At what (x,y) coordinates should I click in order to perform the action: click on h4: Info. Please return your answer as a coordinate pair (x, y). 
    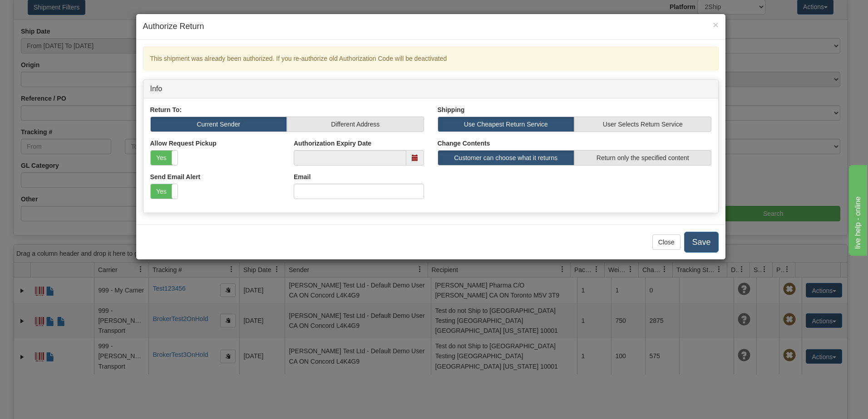
    Looking at the image, I should click on (431, 89).